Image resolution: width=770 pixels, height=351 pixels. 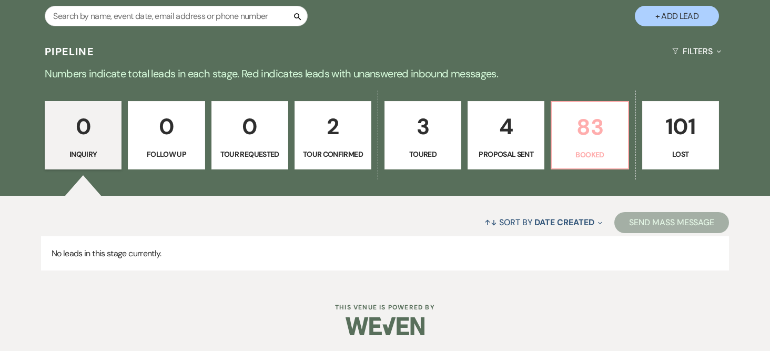 I want to click on a: 4Proposal Sent, so click(x=506, y=135).